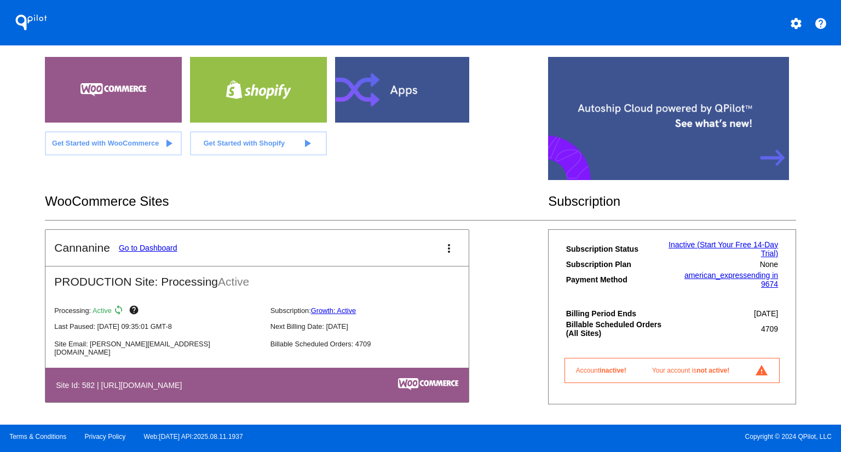  What do you see at coordinates (601, 371) in the screenshot?
I see `span: Account` at bounding box center [601, 371].